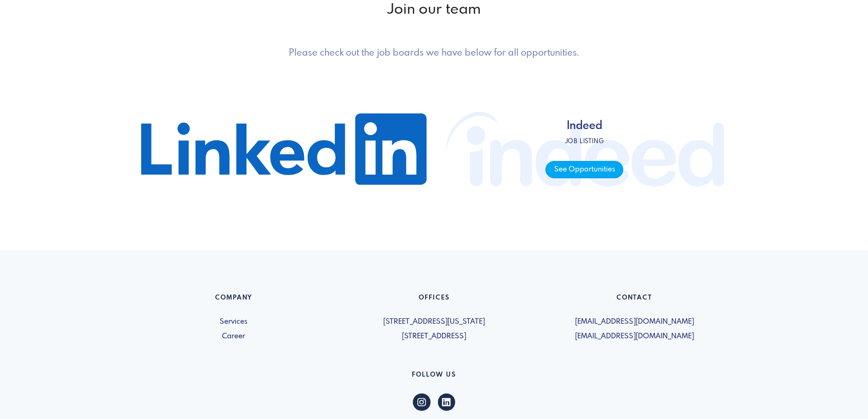 The width and height of the screenshot is (868, 419). What do you see at coordinates (584, 141) in the screenshot?
I see `p: Job listing` at bounding box center [584, 141].